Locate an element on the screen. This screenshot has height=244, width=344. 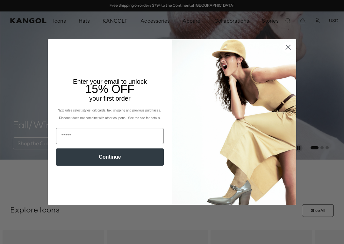
img: 93be19ad-e773-4382-80b9-c9d740c9197f.jpeg is located at coordinates (234, 122).